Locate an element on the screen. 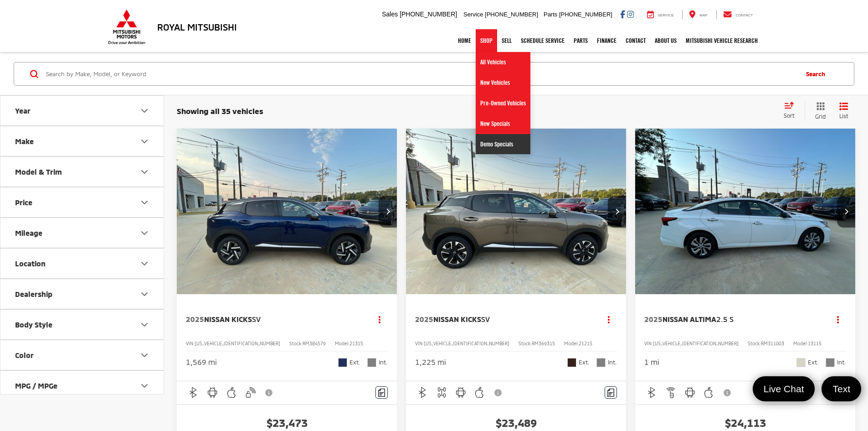 The width and height of the screenshot is (868, 431). span: 13115 is located at coordinates (815, 343).